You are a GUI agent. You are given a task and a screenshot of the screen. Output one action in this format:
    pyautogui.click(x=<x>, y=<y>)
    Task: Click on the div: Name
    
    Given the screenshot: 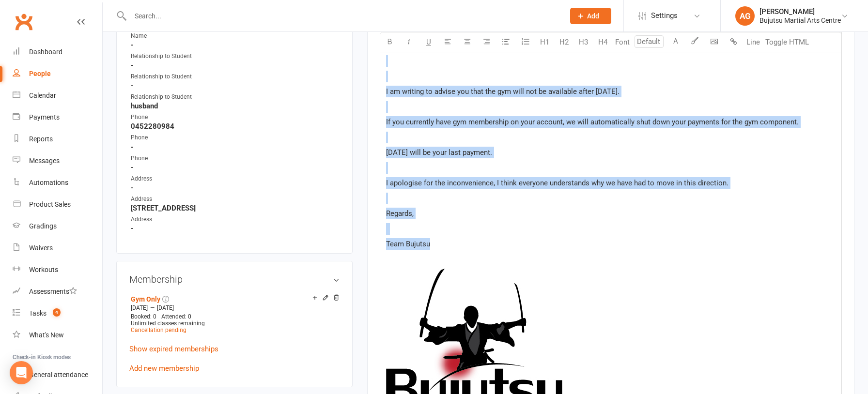 What is the action you would take?
    pyautogui.click(x=171, y=36)
    